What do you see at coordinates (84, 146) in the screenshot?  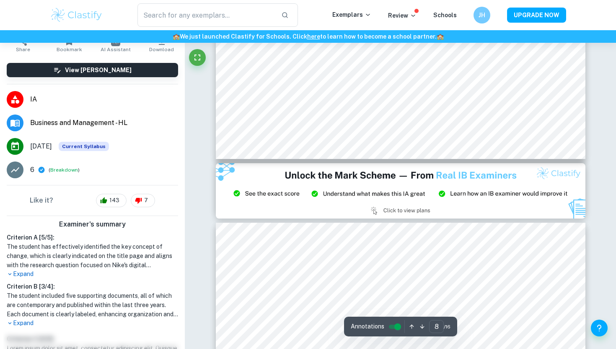 I see `span: Current Syllabus` at bounding box center [84, 146].